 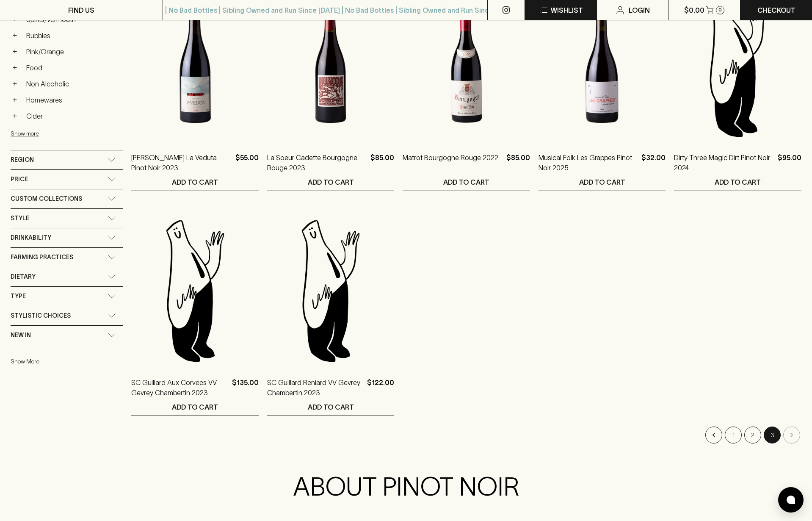 I want to click on button: Go to previous page, so click(x=714, y=435).